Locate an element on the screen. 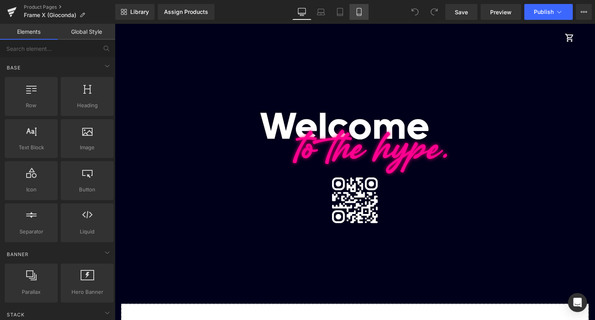 The height and width of the screenshot is (320, 595). img: logo_orange.svg is located at coordinates (16, 16).